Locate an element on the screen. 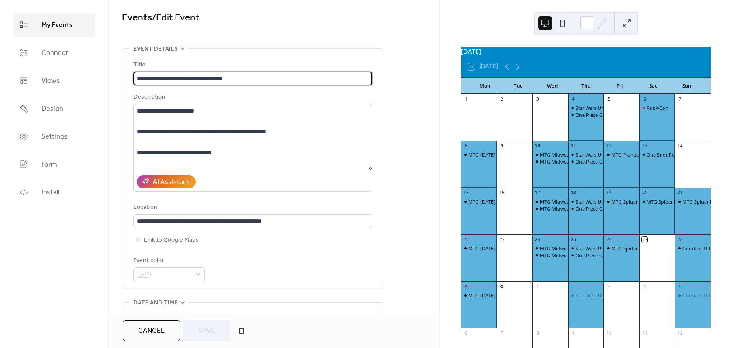 The width and height of the screenshot is (732, 348). a: Events is located at coordinates (137, 18).